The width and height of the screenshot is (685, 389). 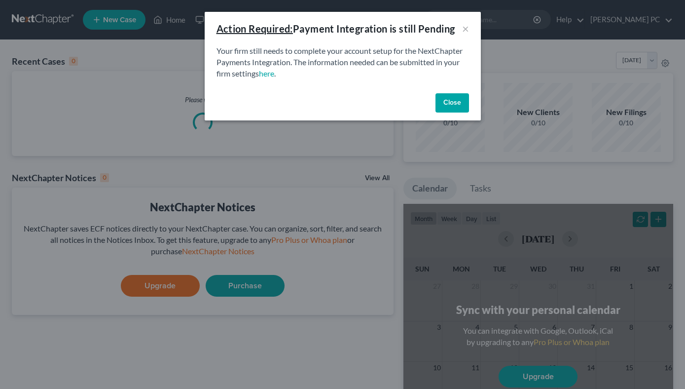 What do you see at coordinates (336, 29) in the screenshot?
I see `div: Payment Integration is still Pending` at bounding box center [336, 29].